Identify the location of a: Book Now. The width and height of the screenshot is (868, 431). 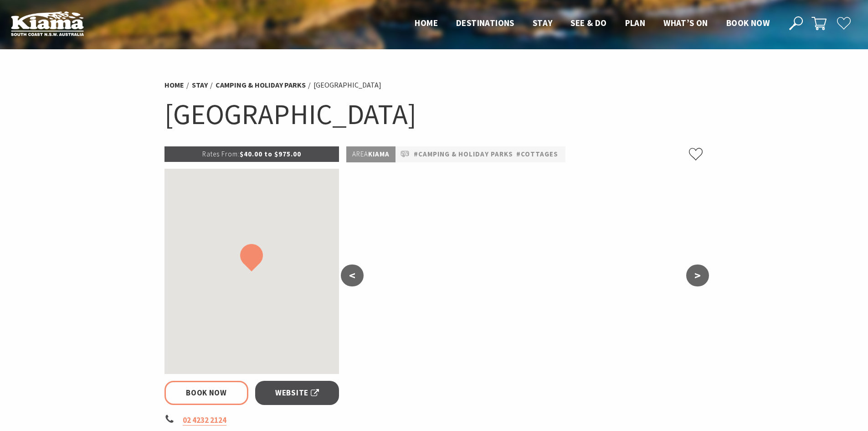
(206, 393).